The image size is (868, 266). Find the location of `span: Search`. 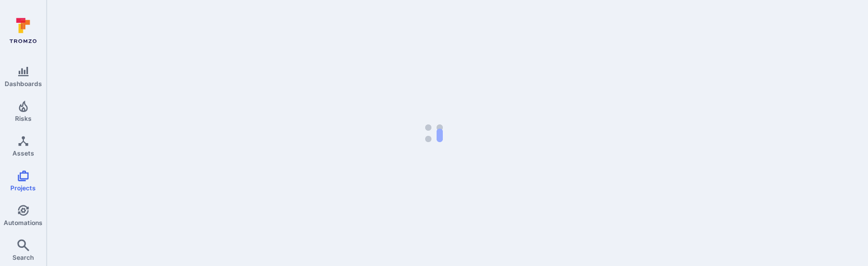

span: Search is located at coordinates (23, 257).